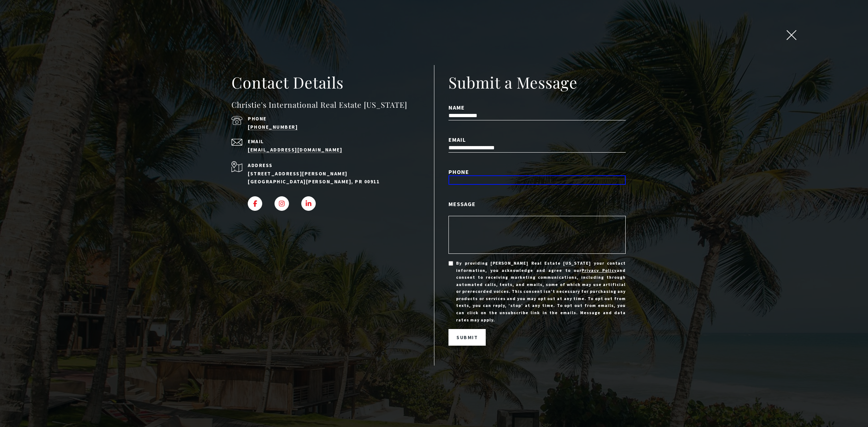  I want to click on a: send an email to admin@cirepr.com, so click(295, 150).